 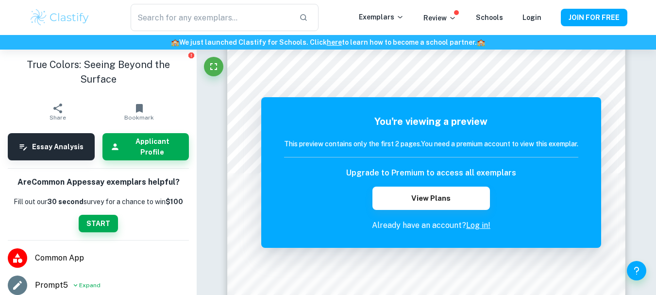 What do you see at coordinates (637, 271) in the screenshot?
I see `button: Help and Feedback` at bounding box center [637, 271].